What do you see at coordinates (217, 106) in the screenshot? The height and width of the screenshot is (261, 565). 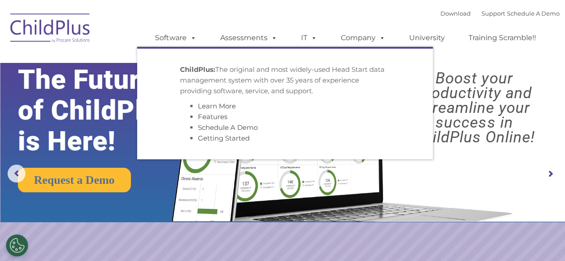 I see `a: Learn More` at bounding box center [217, 106].